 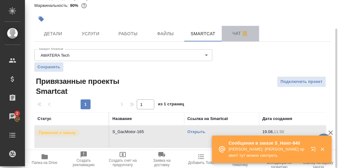 What do you see at coordinates (83, 159) in the screenshot?
I see `button: Создать рекламацию` at bounding box center [83, 159].